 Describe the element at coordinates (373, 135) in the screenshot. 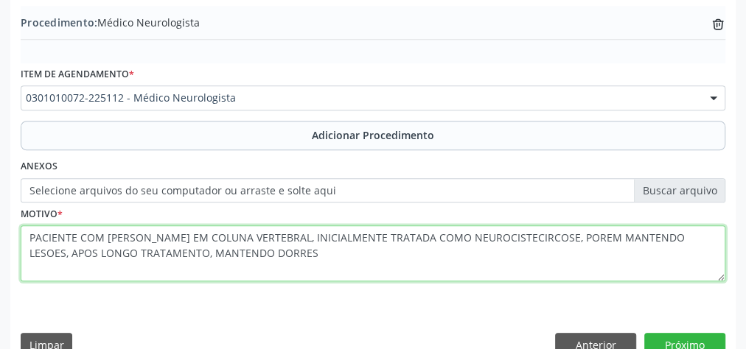

I see `span: Adicionar Procedimento` at that location.